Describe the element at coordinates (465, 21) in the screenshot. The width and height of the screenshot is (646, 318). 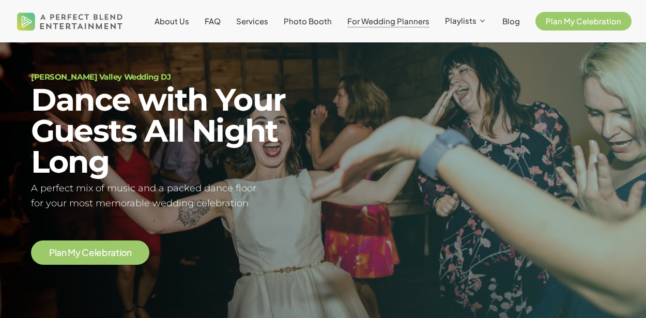
I see `a: Playlists` at that location.